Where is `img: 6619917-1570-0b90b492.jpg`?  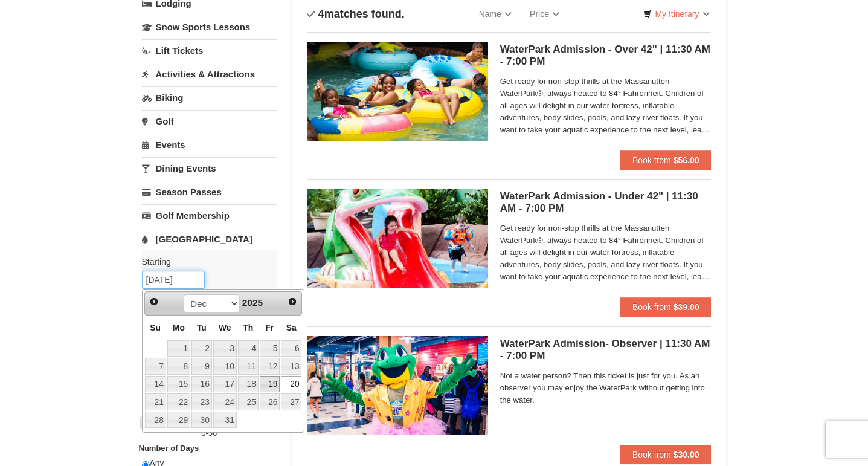 img: 6619917-1570-0b90b492.jpg is located at coordinates (398, 238).